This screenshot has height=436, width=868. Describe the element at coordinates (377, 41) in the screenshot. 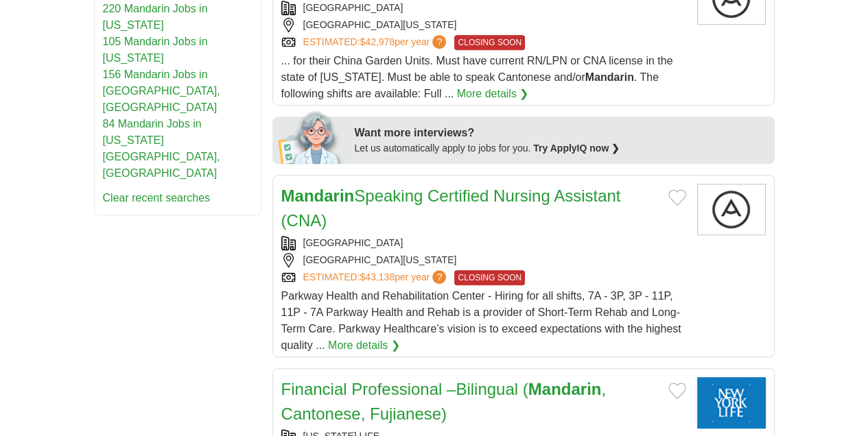

I see `span: $42,978` at that location.